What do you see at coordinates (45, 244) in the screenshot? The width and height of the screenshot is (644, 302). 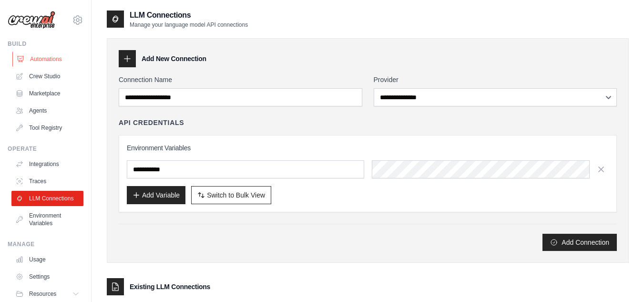 I see `div: Manage` at bounding box center [45, 244].